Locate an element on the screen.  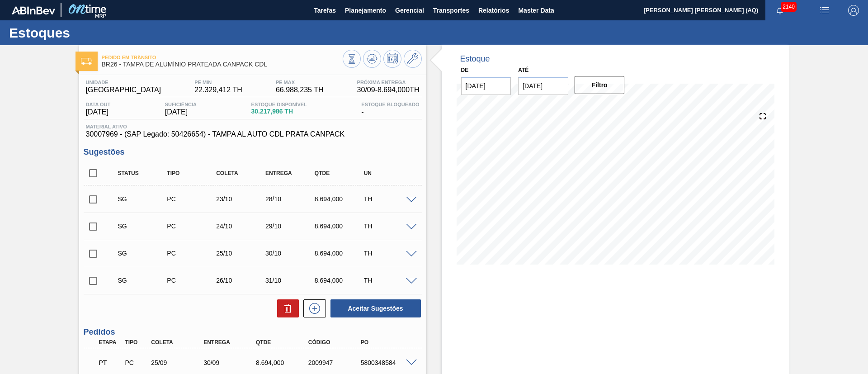
div: UN is located at coordinates (389, 173).